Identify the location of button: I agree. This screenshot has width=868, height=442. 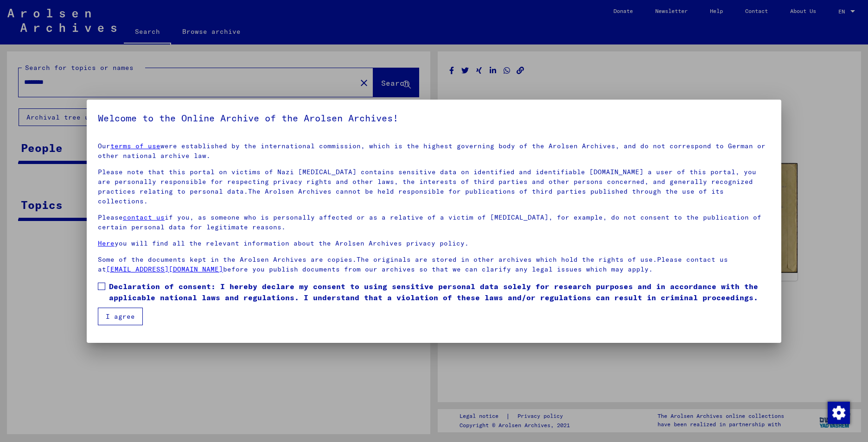
(120, 317).